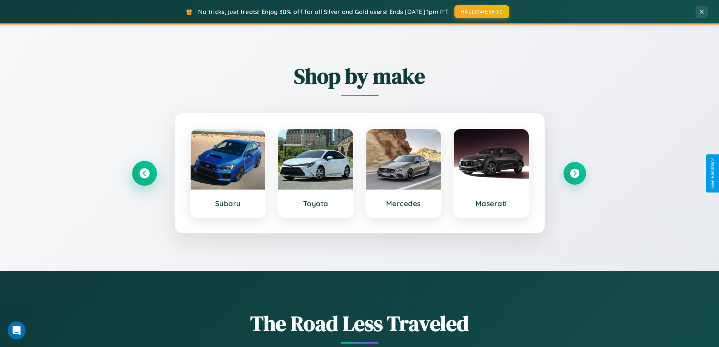 The image size is (719, 347). Describe the element at coordinates (360, 76) in the screenshot. I see `h2: Shop by make` at that location.